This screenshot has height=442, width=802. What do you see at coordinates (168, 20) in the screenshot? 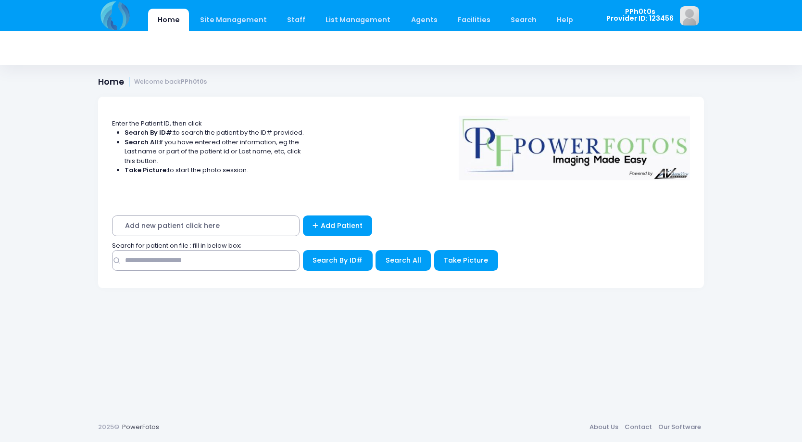
I see `a: Home` at bounding box center [168, 20].